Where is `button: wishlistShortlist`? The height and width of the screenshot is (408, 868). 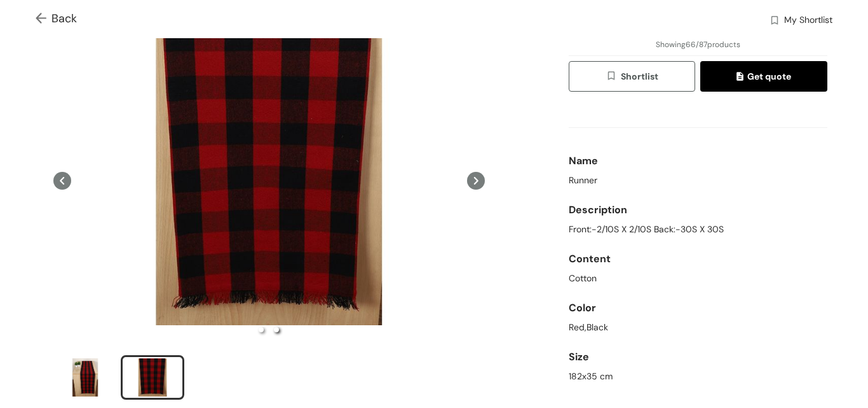
button: wishlistShortlist is located at coordinates (633, 77).